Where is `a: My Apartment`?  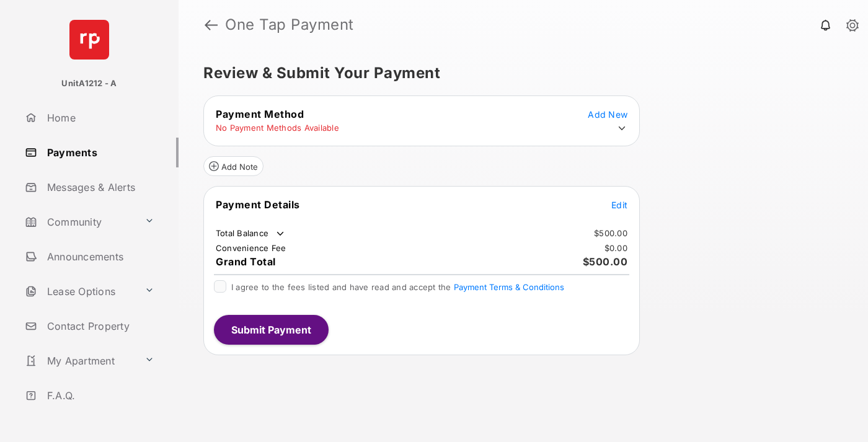
a: My Apartment is located at coordinates (80, 360).